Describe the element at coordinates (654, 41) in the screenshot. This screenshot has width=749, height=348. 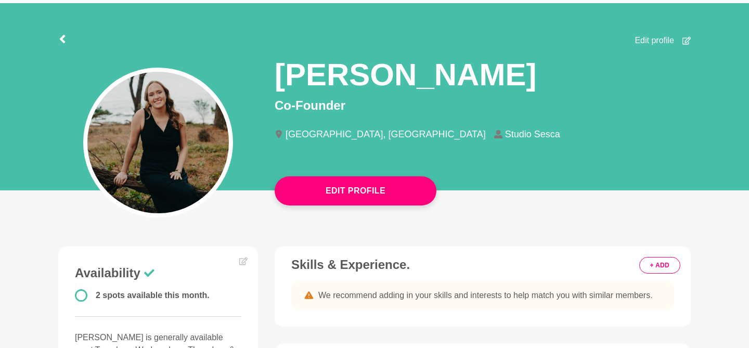
I see `span: Edit profile` at that location.